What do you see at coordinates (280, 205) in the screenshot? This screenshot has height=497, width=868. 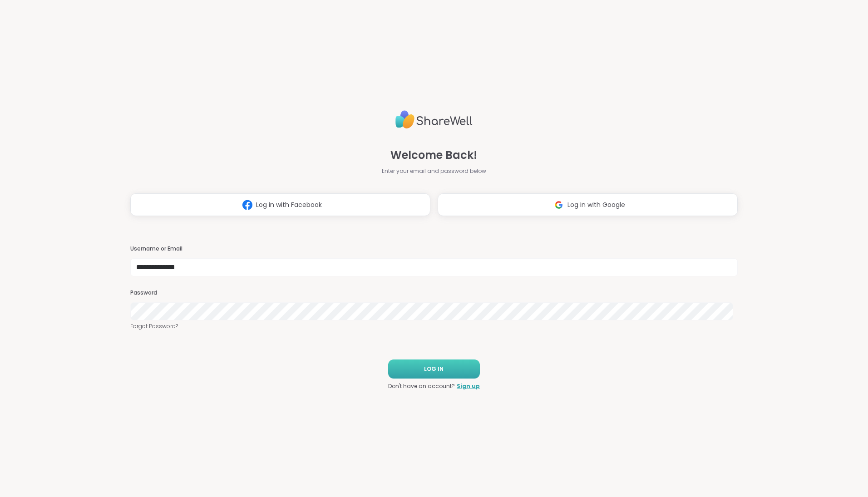 I see `button: Log in with Facebook` at bounding box center [280, 205].